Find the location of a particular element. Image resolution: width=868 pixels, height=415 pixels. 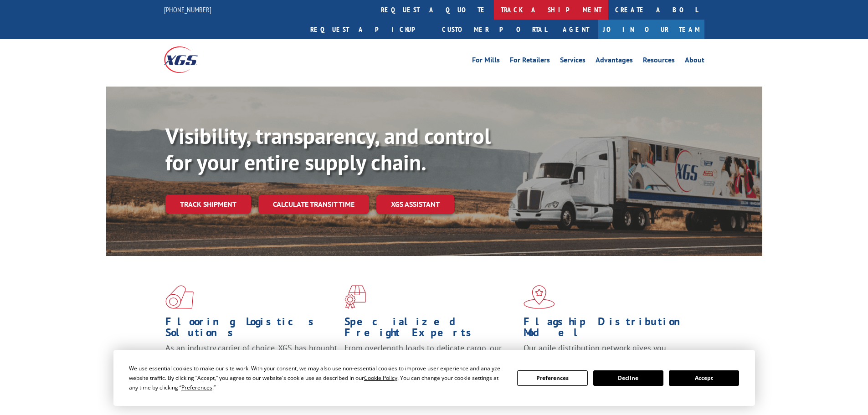

a: Request a pickup is located at coordinates (369, 29).